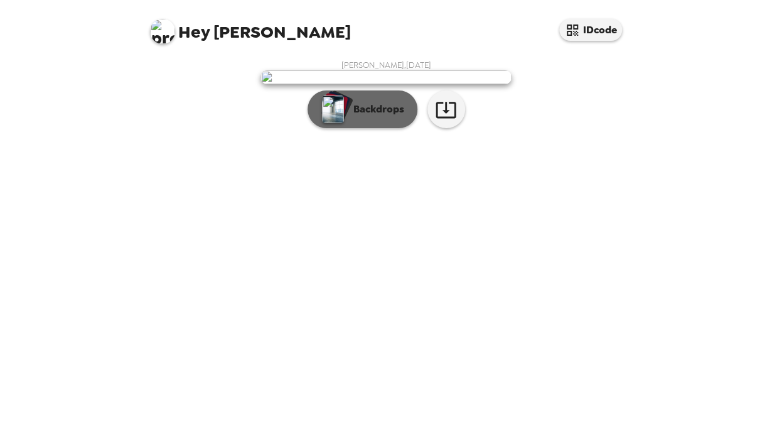 Image resolution: width=772 pixels, height=431 pixels. Describe the element at coordinates (163, 31) in the screenshot. I see `img: profile pic` at that location.